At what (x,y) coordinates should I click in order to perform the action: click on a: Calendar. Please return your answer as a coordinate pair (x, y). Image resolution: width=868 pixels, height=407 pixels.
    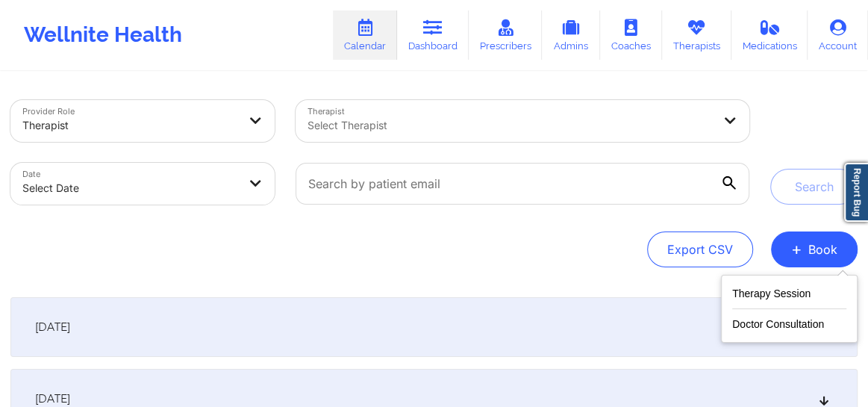
    Looking at the image, I should click on (365, 35).